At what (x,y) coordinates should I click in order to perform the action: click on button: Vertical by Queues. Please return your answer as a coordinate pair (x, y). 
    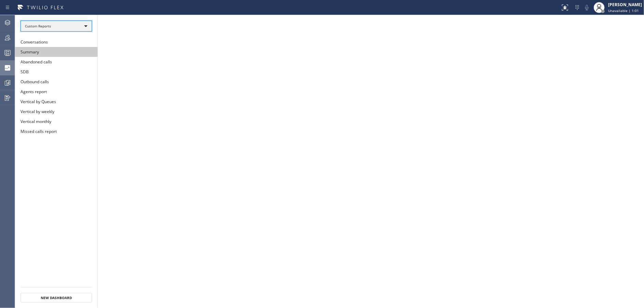
    Looking at the image, I should click on (56, 101).